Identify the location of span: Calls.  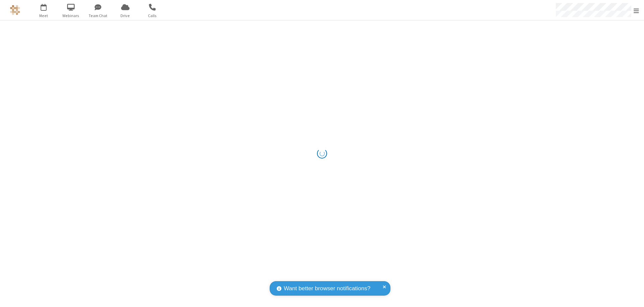
(152, 16).